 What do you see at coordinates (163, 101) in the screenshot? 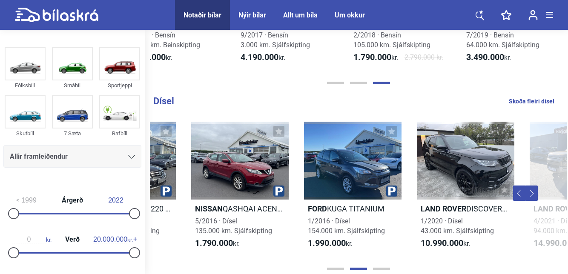
I see `b: Dísel` at bounding box center [163, 101].